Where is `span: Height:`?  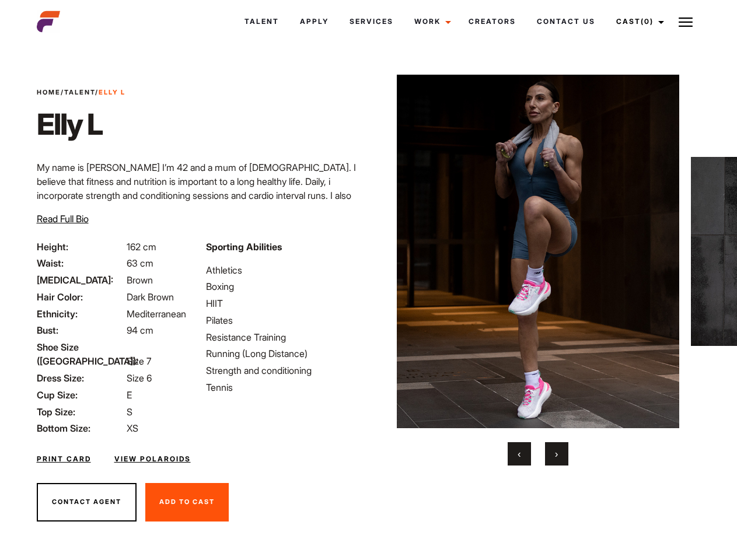
span: Height: is located at coordinates (81, 247).